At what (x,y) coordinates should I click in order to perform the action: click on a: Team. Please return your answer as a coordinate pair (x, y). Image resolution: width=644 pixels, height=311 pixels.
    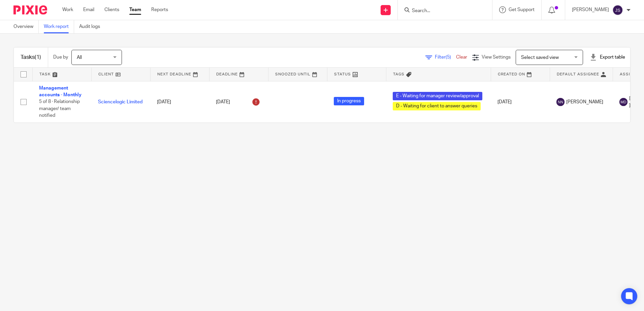
    Looking at the image, I should click on (135, 10).